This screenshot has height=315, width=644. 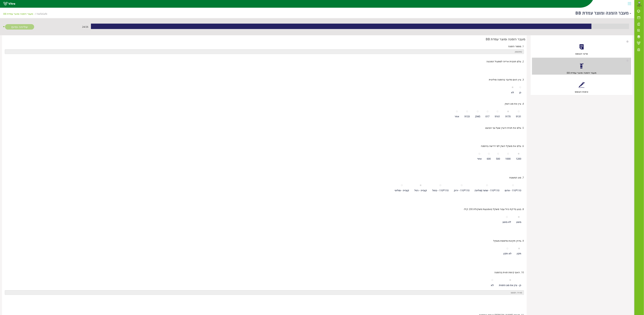 What do you see at coordinates (467, 116) in the screenshot?
I see `div: 9133` at bounding box center [467, 116].